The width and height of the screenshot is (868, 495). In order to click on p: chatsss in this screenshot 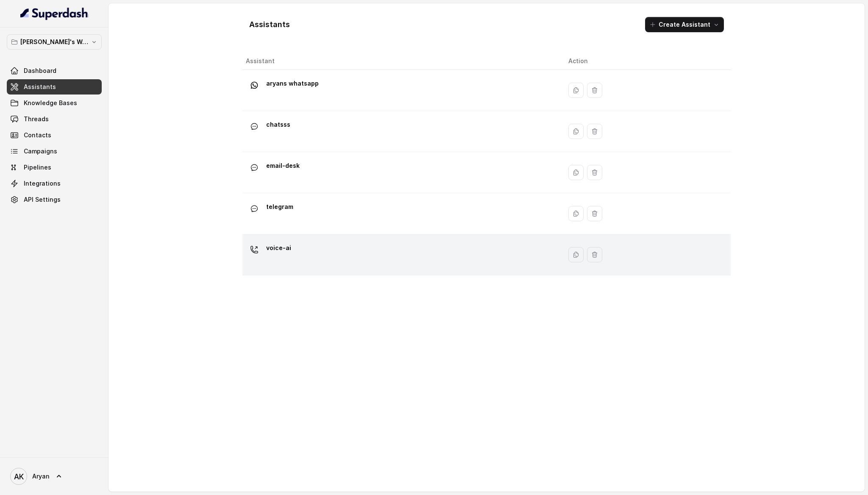, I will do `click(278, 124)`.